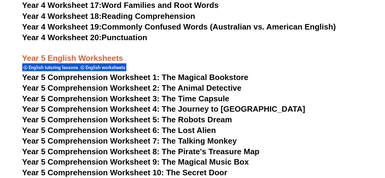 This screenshot has width=385, height=178. Describe the element at coordinates (119, 130) in the screenshot. I see `a: Year 5 Comprehension Worksheet 6: The Lost Alien` at that location.